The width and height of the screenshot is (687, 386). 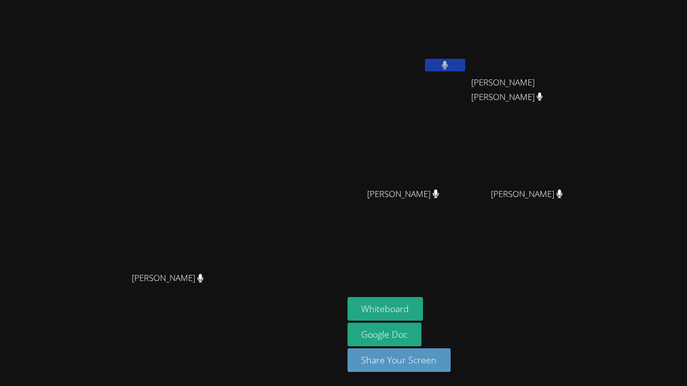 I want to click on button: Whiteboard, so click(x=385, y=309).